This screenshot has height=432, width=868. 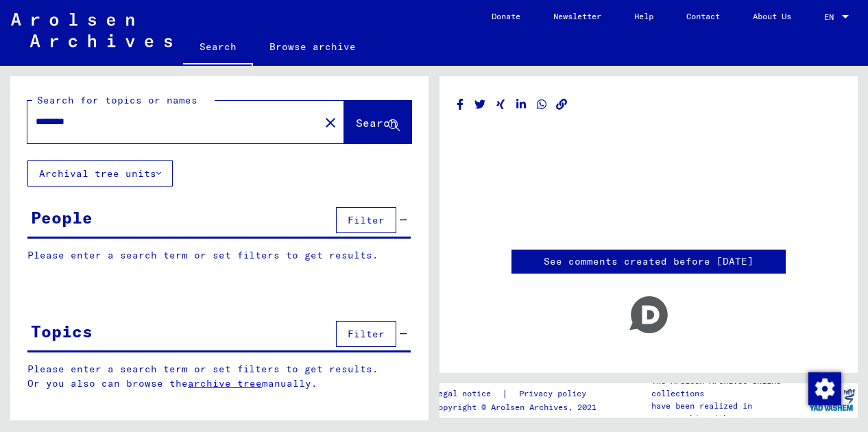 What do you see at coordinates (218, 48) in the screenshot?
I see `a: Search` at bounding box center [218, 48].